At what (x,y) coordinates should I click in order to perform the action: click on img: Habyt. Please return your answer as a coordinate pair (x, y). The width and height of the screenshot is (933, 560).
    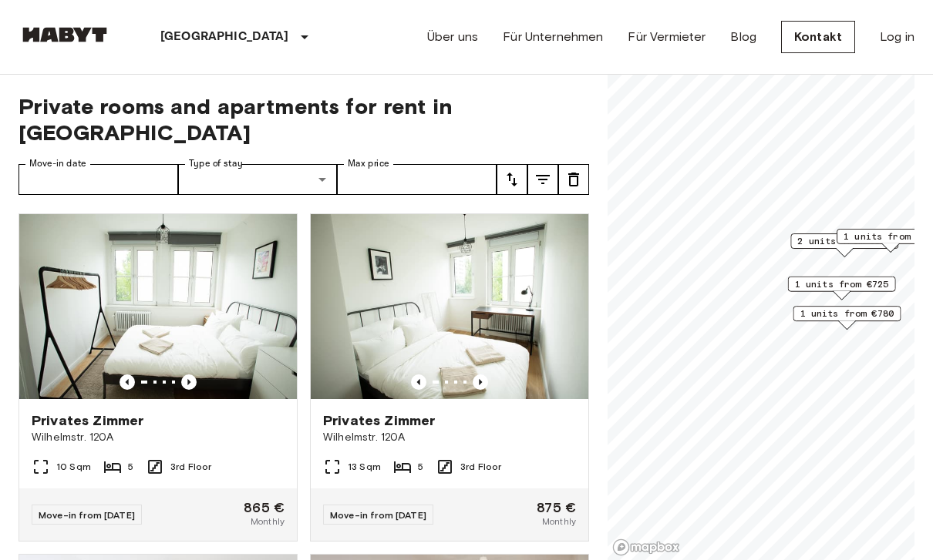
    Looking at the image, I should click on (65, 35).